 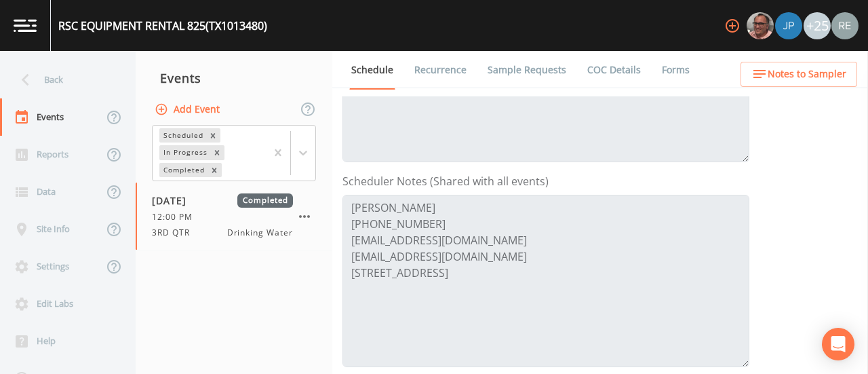 I want to click on div: Remove Scheduled, so click(x=213, y=135).